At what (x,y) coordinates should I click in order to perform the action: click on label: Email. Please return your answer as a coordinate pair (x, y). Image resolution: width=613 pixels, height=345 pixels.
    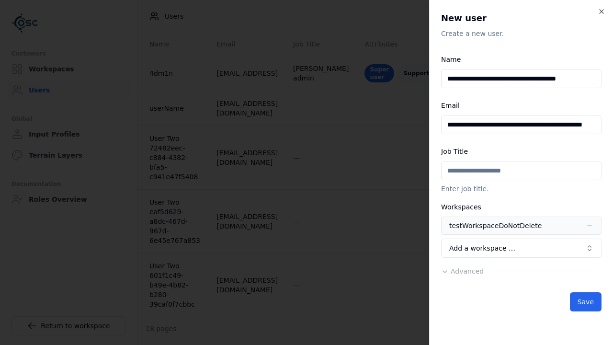
    Looking at the image, I should click on (450, 105).